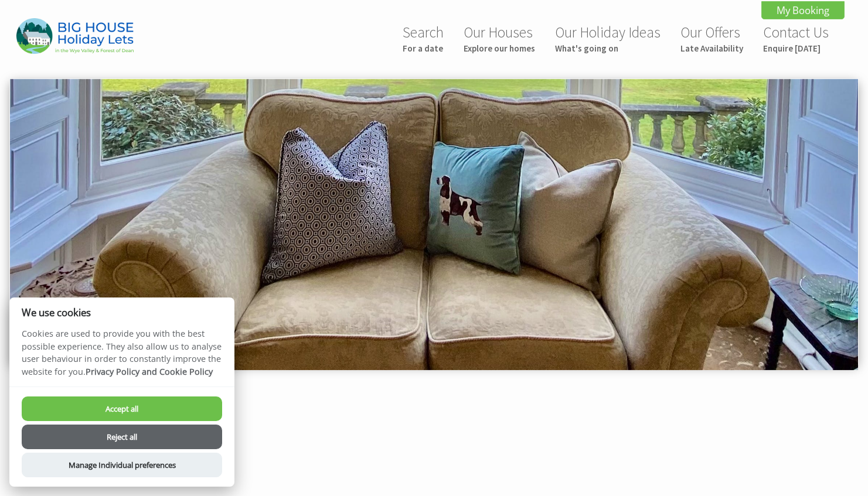 The height and width of the screenshot is (496, 868). What do you see at coordinates (499, 38) in the screenshot?
I see `a: Our HousesExplore our homes` at bounding box center [499, 38].